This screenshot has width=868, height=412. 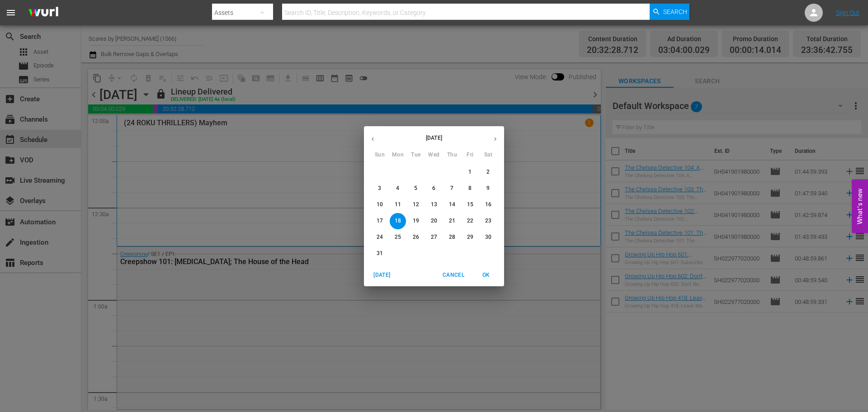 I want to click on button: 4, so click(x=398, y=188).